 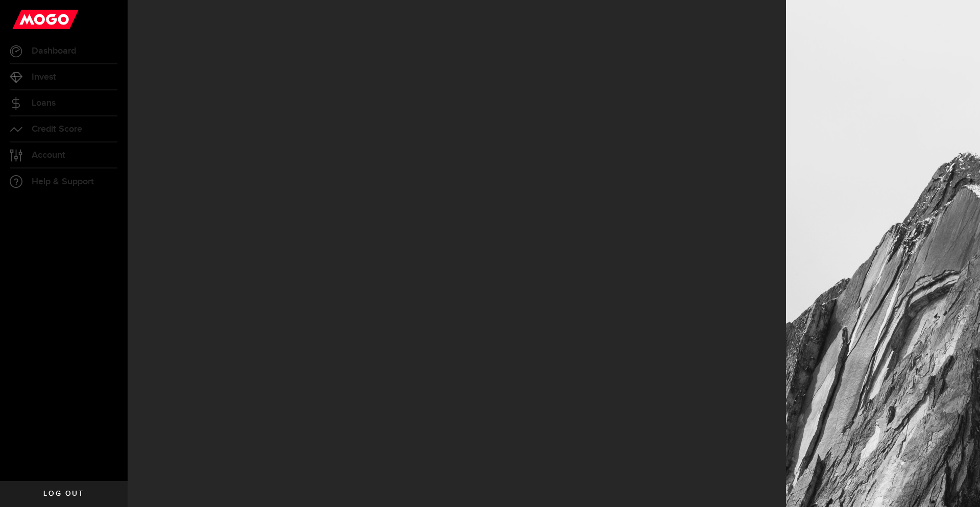 I want to click on span: Account, so click(x=49, y=156).